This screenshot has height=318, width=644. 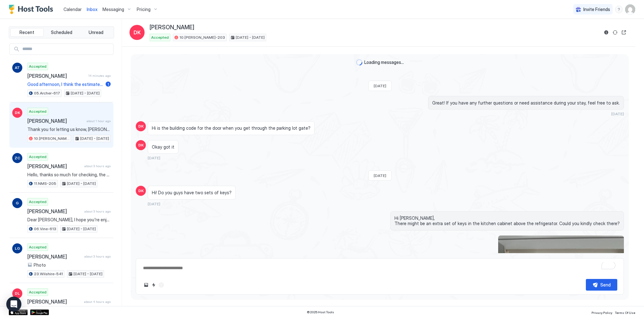 I want to click on button: Recent, so click(x=27, y=32).